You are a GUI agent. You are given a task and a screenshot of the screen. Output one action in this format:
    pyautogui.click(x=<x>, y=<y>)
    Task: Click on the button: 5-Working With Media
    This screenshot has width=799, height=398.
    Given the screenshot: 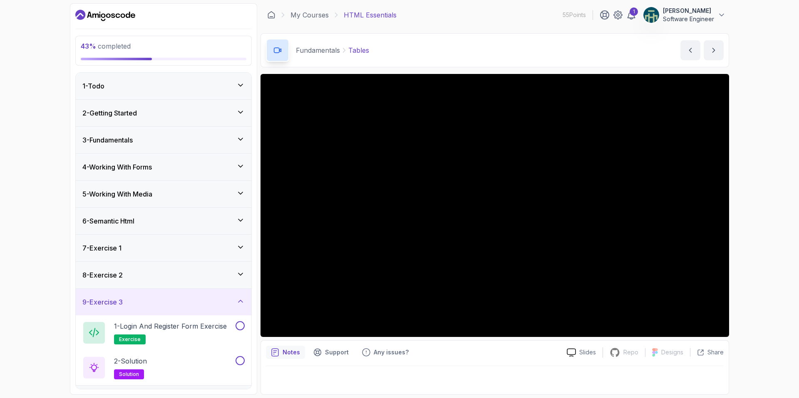 What is the action you would take?
    pyautogui.click(x=163, y=194)
    